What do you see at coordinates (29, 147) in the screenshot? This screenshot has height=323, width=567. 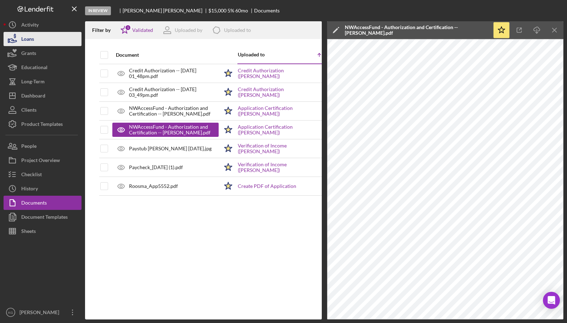 I see `div: People` at bounding box center [29, 147].